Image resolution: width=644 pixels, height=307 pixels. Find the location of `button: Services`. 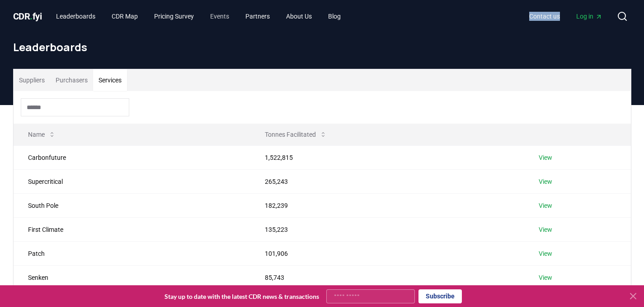

button: Services is located at coordinates (110, 80).